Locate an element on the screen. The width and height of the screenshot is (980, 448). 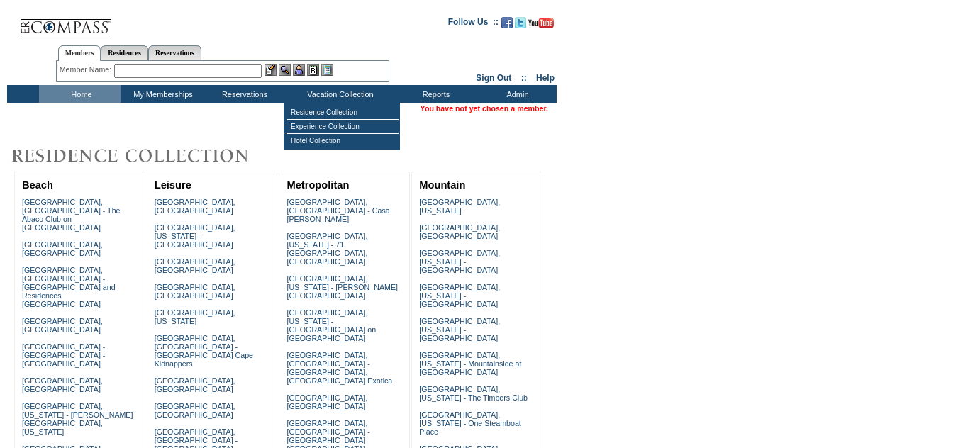
a: Reservations is located at coordinates (174, 52).